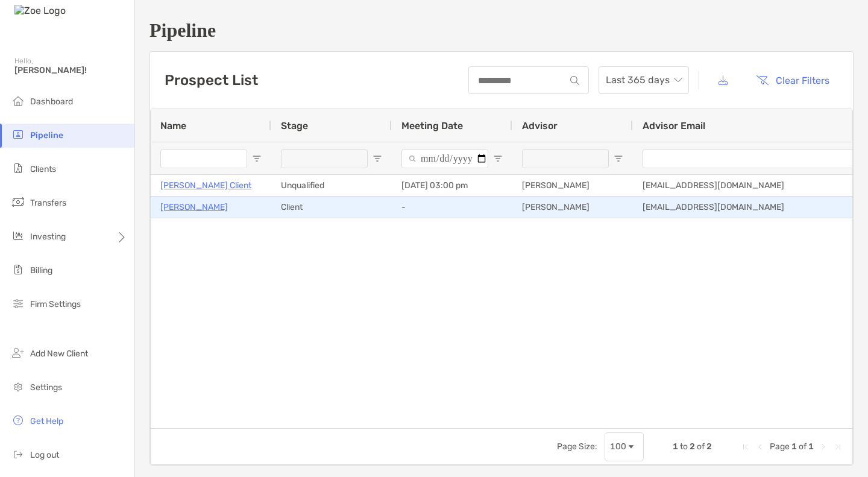 This screenshot has width=868, height=477. Describe the element at coordinates (539, 126) in the screenshot. I see `span: Advisor` at that location.